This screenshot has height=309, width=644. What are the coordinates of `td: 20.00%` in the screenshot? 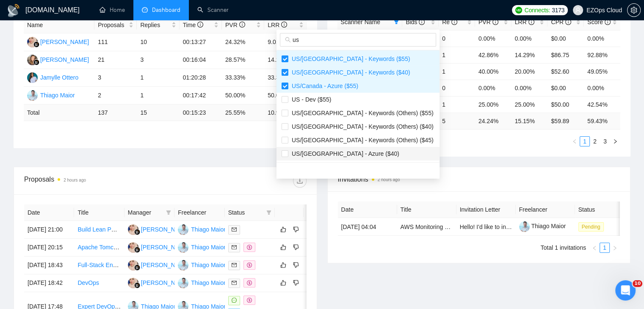 It's located at (530, 71).